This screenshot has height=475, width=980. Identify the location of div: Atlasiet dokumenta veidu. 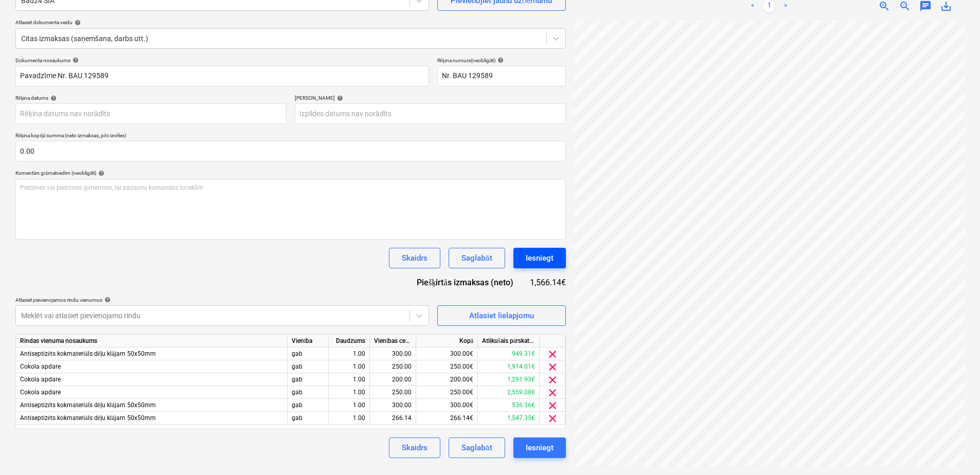
(291, 22).